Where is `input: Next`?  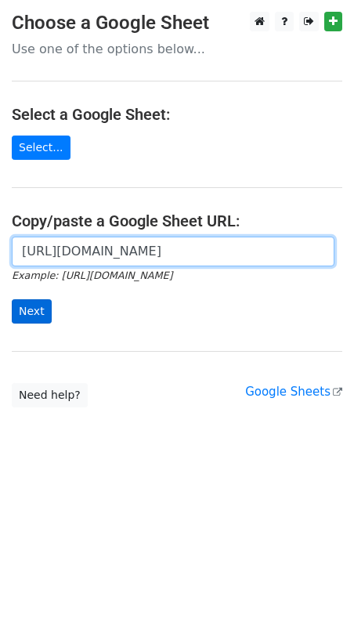
input: Next is located at coordinates (31, 311).